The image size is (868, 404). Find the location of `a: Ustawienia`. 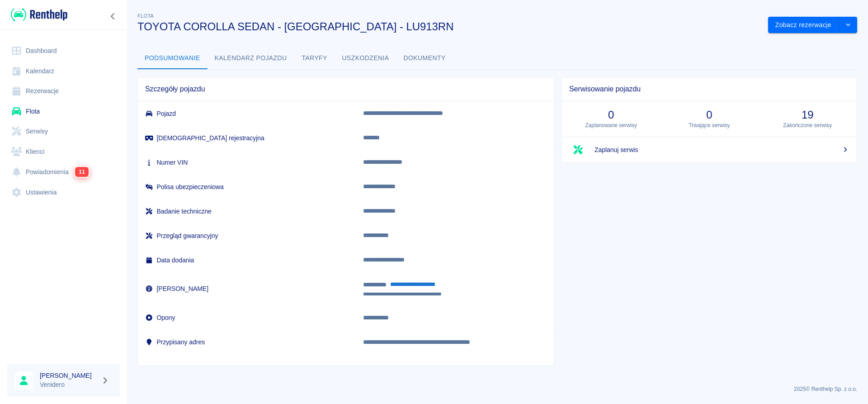

a: Ustawienia is located at coordinates (63, 193).